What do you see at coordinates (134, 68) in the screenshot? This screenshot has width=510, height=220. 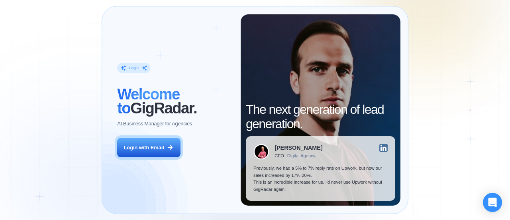 I see `div: Login` at bounding box center [134, 68].